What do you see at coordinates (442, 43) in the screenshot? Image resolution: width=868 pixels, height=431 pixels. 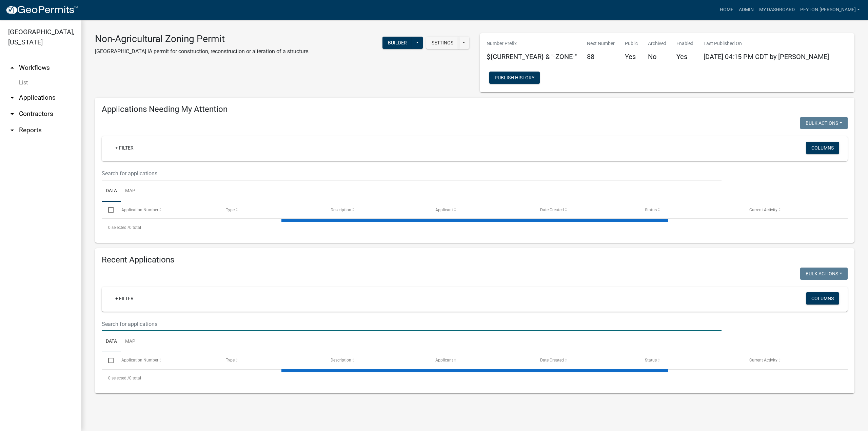 I see `button: Settings` at bounding box center [442, 43].